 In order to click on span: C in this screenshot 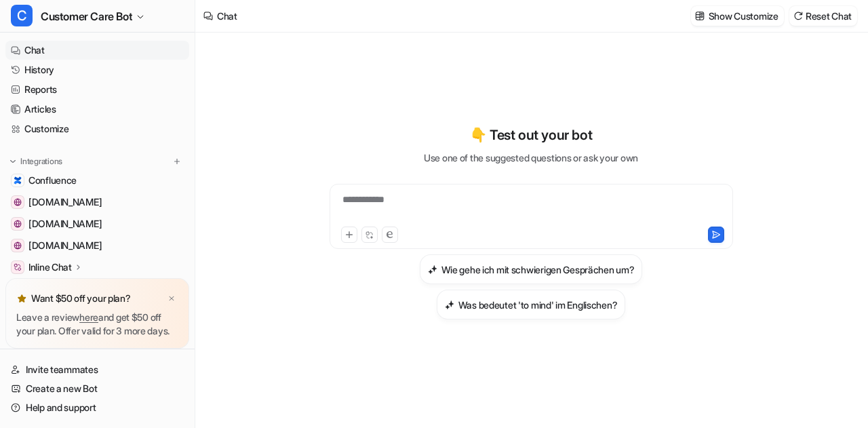, I will do `click(22, 16)`.